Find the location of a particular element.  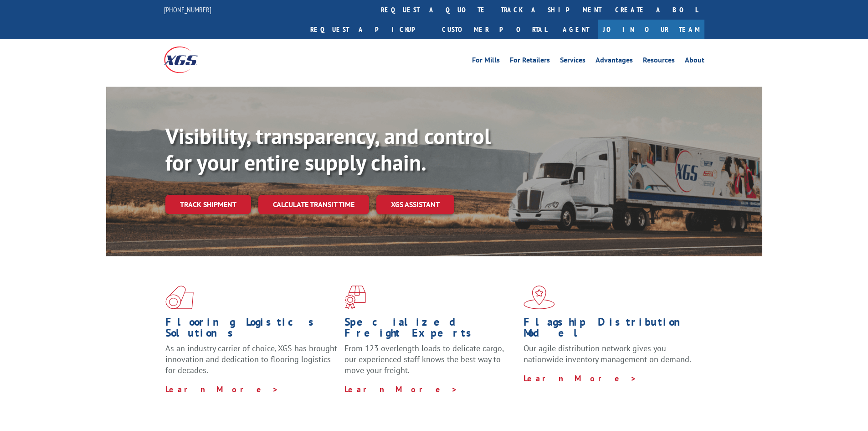

b: Visibility, transparency, and control for your entire supply chain. is located at coordinates (328, 149).